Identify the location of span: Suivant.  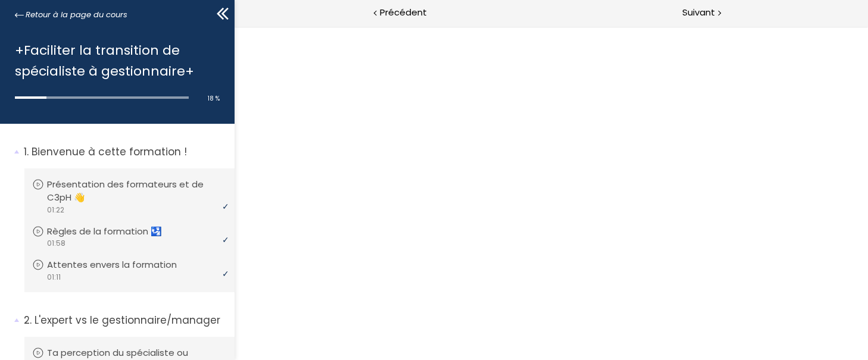
(699, 12).